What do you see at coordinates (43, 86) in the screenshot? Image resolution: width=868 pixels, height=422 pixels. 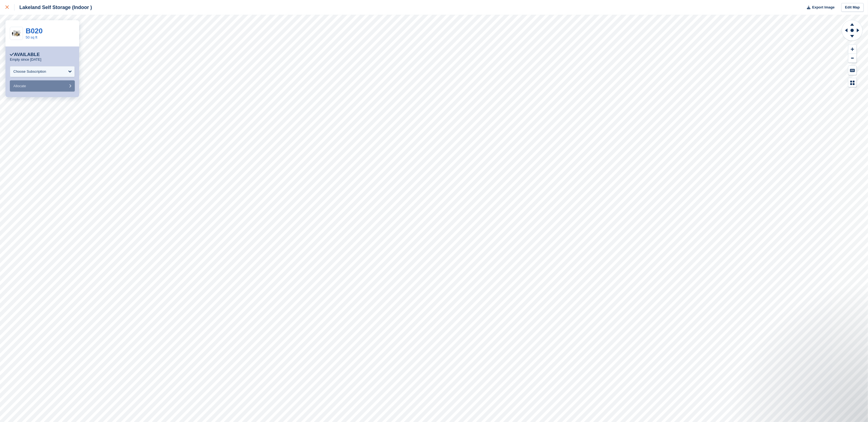 I see `button: Allocate` at bounding box center [43, 86].